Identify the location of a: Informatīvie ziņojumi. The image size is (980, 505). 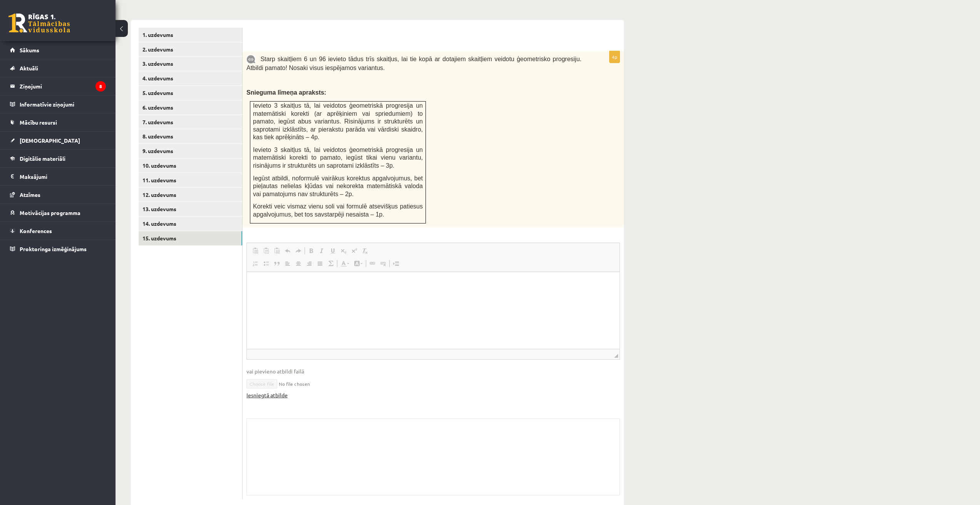
(58, 104).